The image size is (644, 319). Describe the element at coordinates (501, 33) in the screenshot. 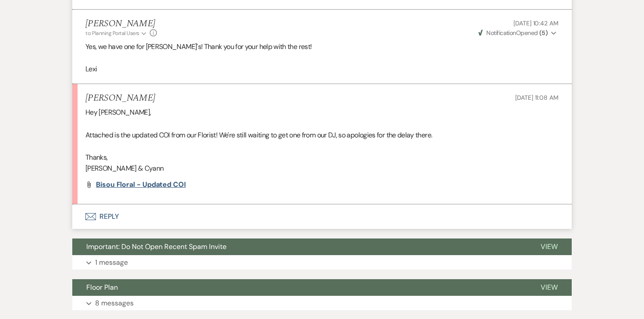

I see `span: Notification` at that location.